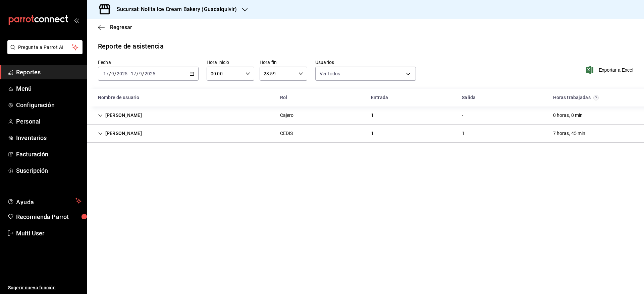  What do you see at coordinates (49, 233) in the screenshot?
I see `span: Multi User` at bounding box center [49, 233].